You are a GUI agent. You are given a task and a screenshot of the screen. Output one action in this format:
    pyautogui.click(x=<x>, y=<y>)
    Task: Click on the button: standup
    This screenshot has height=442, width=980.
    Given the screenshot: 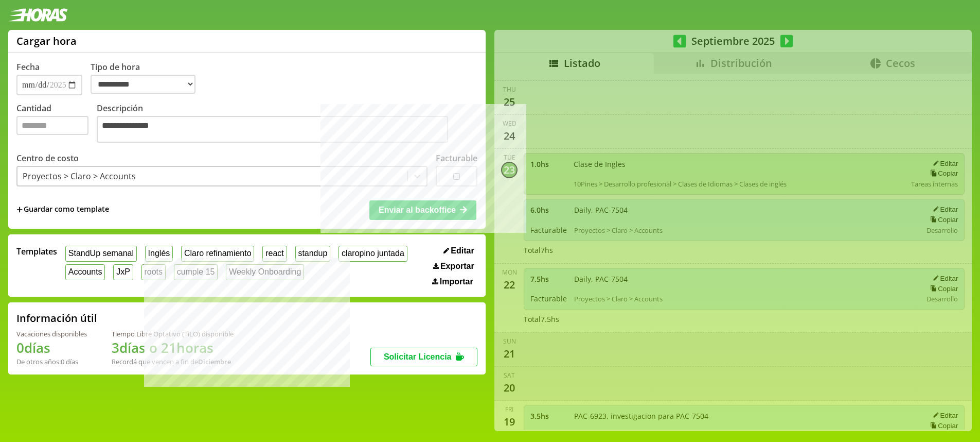 What is the action you would take?
    pyautogui.click(x=313, y=253)
    